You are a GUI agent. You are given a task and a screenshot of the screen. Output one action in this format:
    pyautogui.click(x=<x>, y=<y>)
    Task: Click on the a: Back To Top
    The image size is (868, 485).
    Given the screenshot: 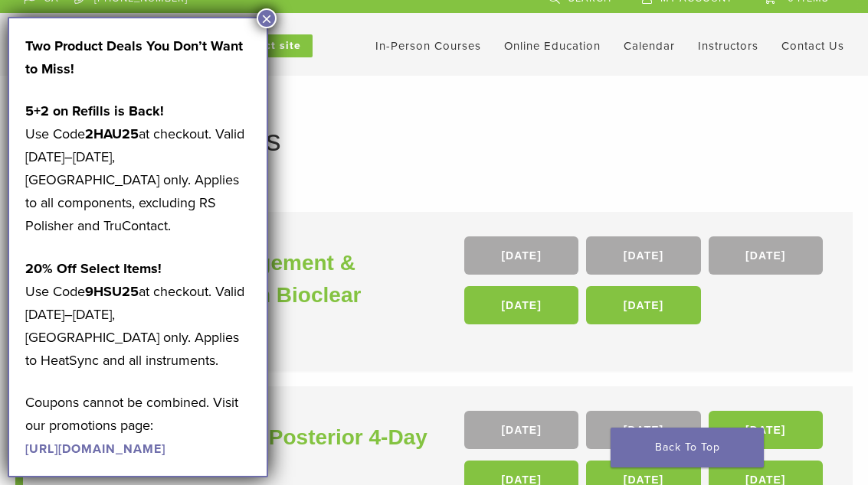 What is the action you would take?
    pyautogui.click(x=688, y=448)
    